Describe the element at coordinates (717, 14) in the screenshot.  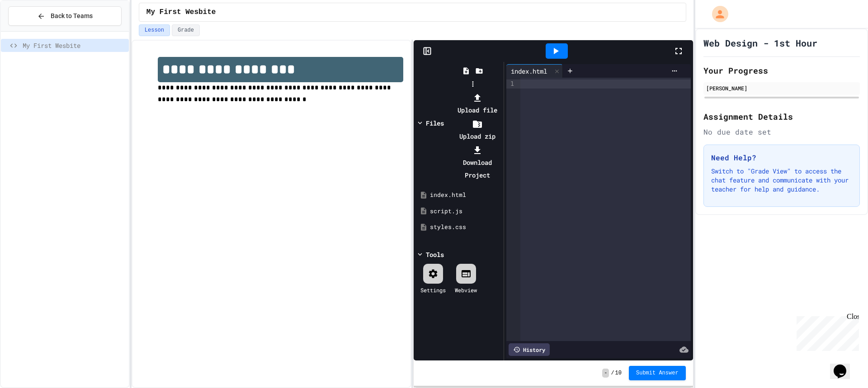
I see `div: My Account` at that location.